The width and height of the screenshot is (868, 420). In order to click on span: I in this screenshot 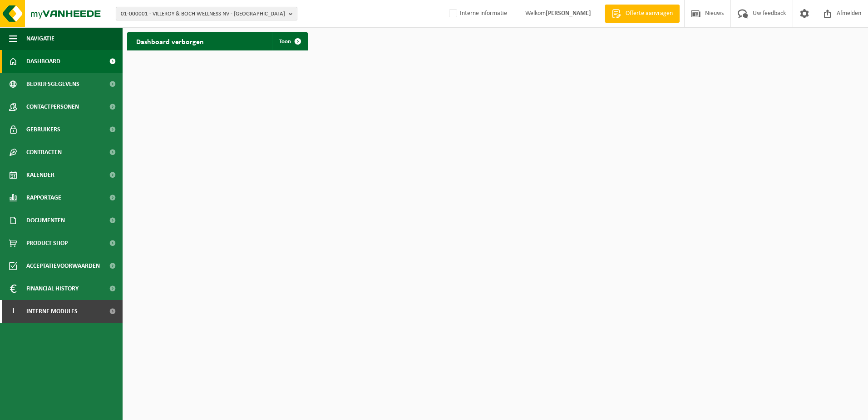, I will do `click(14, 311)`.